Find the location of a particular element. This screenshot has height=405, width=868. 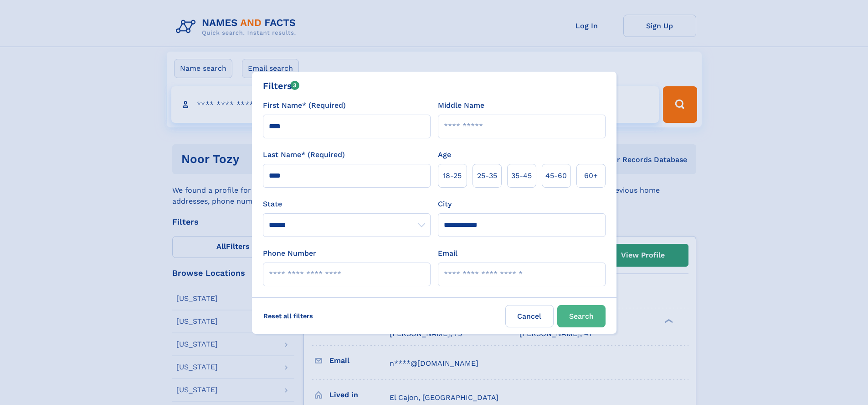

div: Filters is located at coordinates (281, 85).